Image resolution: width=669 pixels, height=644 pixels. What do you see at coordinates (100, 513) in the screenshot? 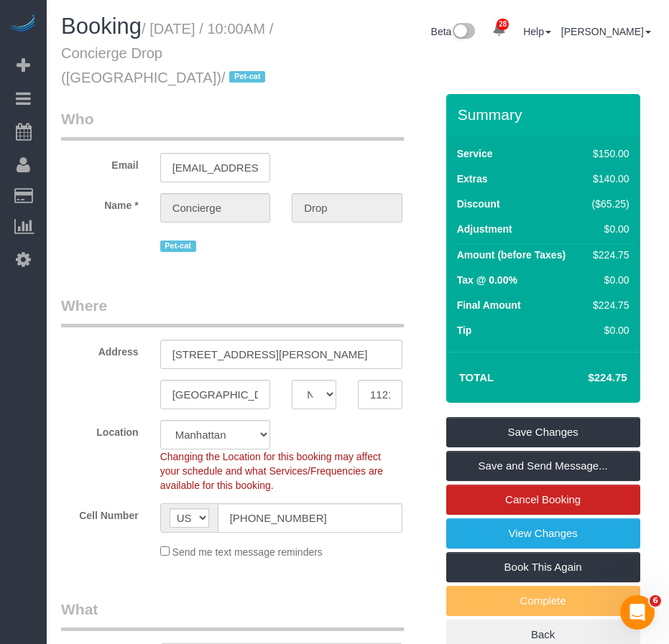
I see `label: Cell Number` at bounding box center [100, 513].